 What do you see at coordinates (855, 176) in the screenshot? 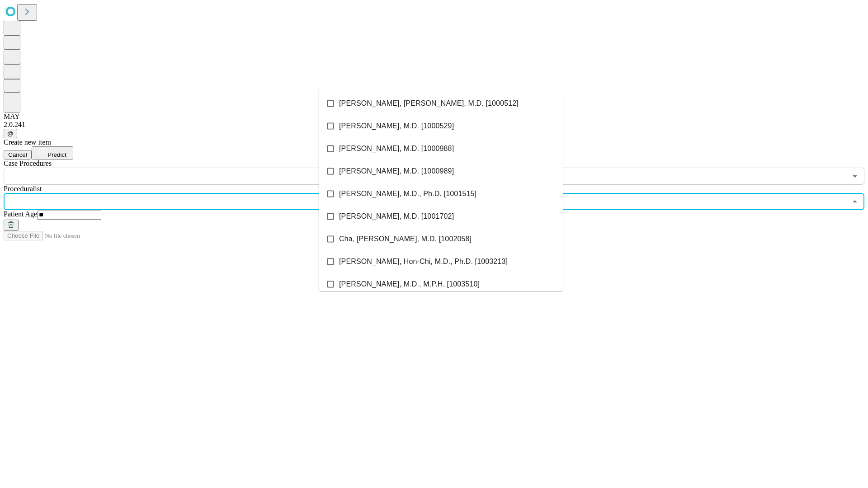
I see `button: Open` at bounding box center [855, 176].